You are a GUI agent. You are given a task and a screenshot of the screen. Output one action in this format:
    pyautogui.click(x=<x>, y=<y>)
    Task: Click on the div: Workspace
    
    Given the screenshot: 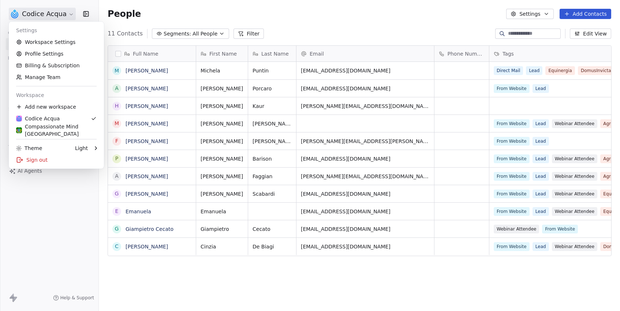 What is the action you would take?
    pyautogui.click(x=56, y=95)
    